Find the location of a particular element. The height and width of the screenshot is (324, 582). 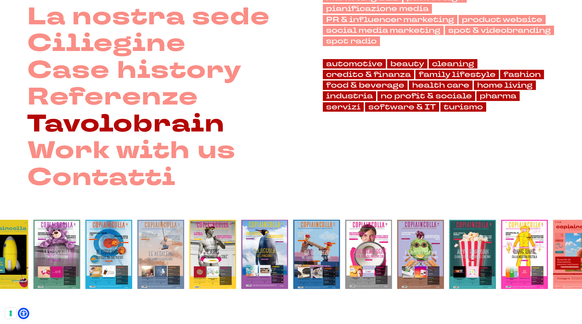

a: family lifestyle is located at coordinates (457, 74).